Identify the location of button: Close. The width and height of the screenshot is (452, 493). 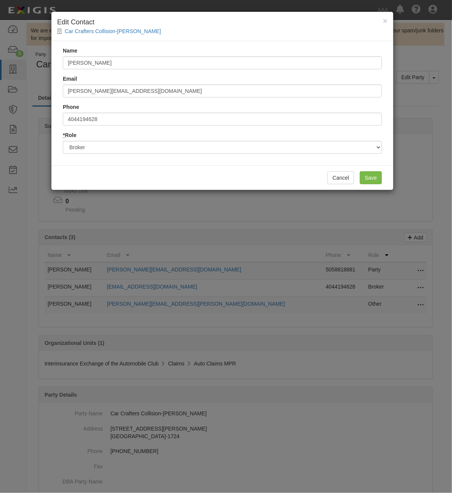
(385, 21).